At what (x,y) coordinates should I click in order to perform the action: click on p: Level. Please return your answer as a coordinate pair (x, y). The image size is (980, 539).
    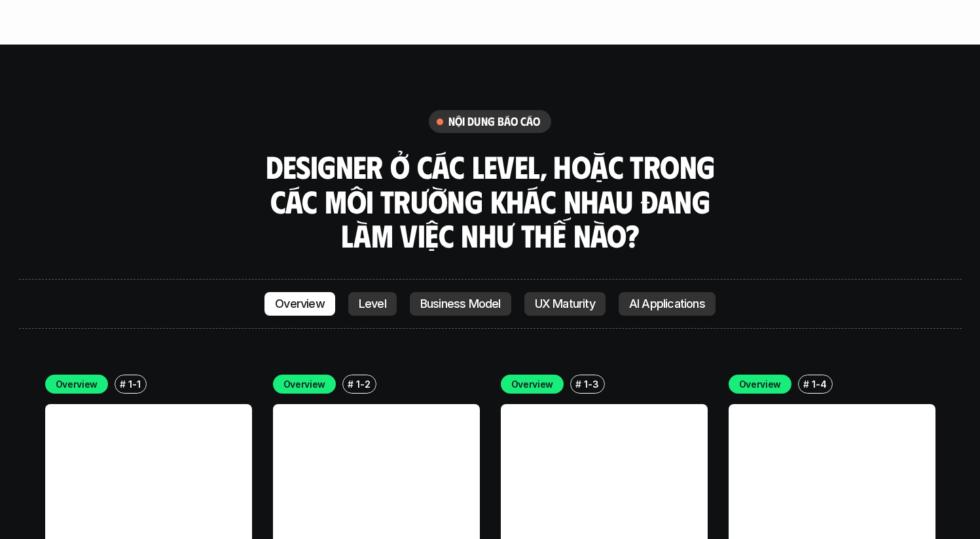
    Looking at the image, I should click on (373, 304).